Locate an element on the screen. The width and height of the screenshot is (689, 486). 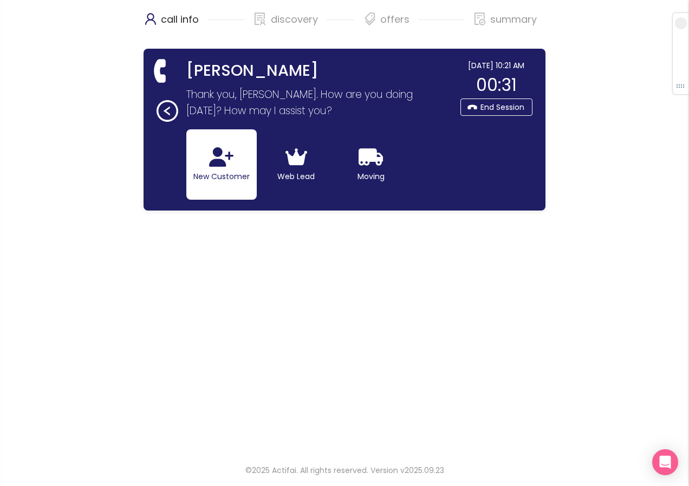
button: New Customer is located at coordinates (221, 165).